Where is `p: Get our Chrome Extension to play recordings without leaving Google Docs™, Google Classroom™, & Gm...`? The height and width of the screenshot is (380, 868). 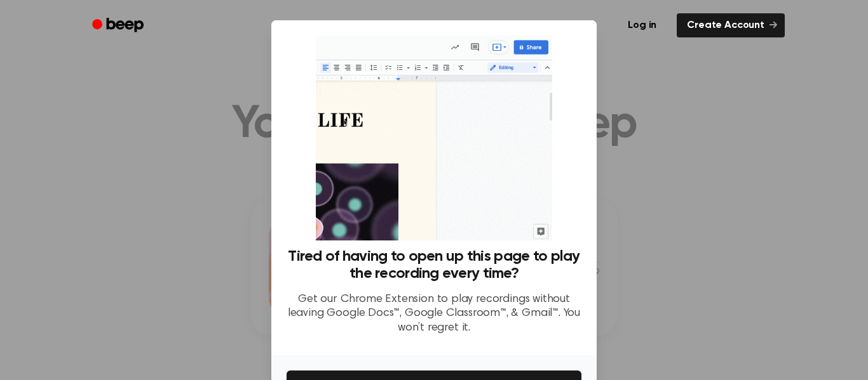
p: Get our Chrome Extension to play recordings without leaving Google Docs™, Google Classroom™, & Gm... is located at coordinates (434, 314).